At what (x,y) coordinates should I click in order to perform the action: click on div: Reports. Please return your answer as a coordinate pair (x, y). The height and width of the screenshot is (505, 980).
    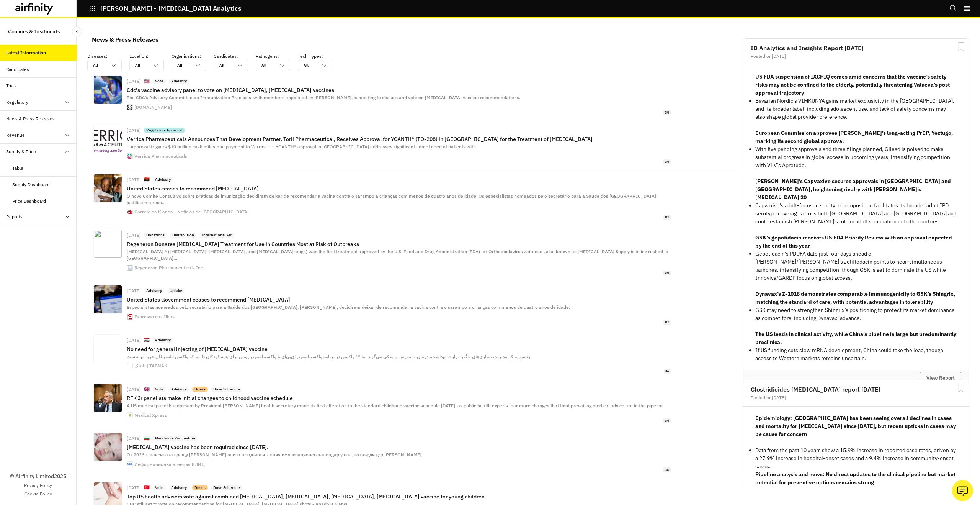
    Looking at the image, I should click on (14, 217).